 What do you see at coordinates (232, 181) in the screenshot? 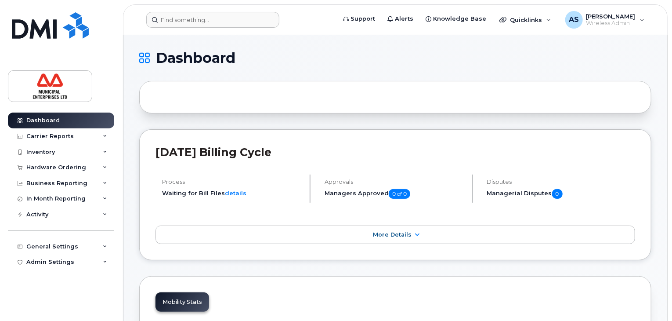
I see `h4: Process` at bounding box center [232, 181].